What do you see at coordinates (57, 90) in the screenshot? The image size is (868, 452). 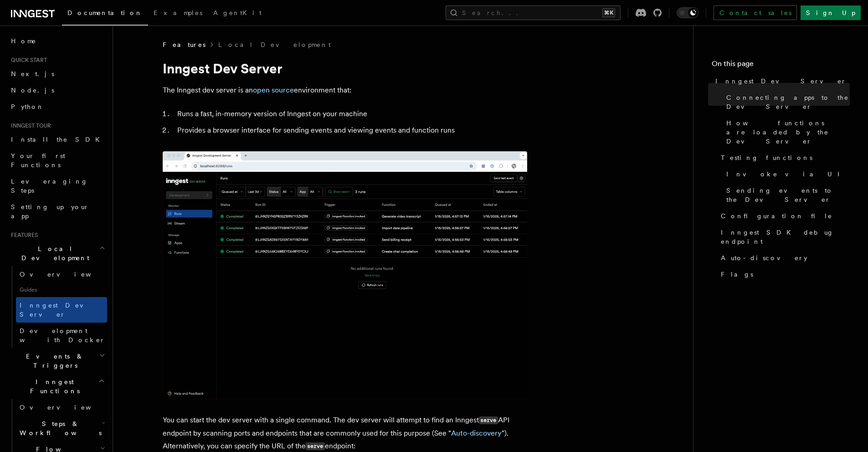 I see `a: Node.js` at bounding box center [57, 90].